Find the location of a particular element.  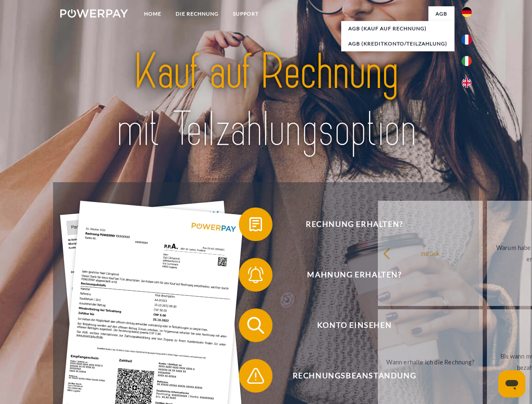

span: Konto einsehen is located at coordinates (354, 325).